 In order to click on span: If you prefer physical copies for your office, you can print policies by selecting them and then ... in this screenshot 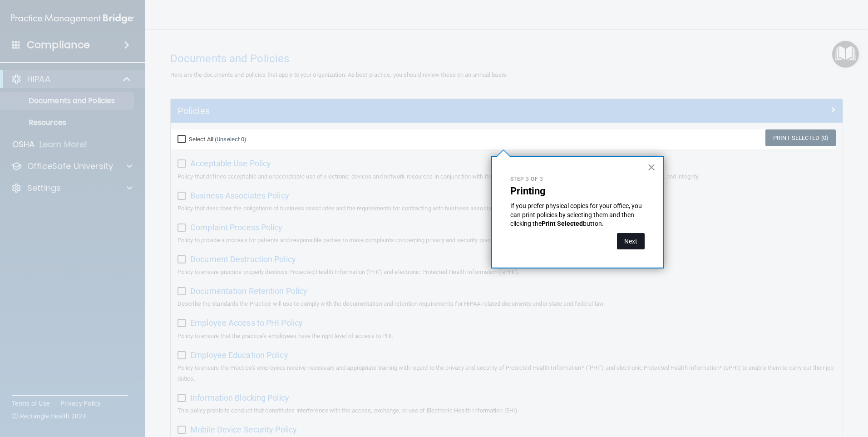, I will do `click(576, 215)`.